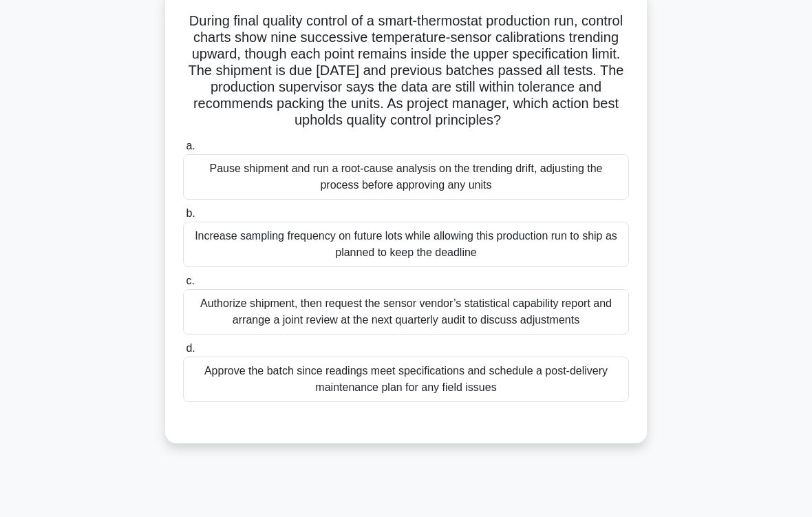 This screenshot has height=517, width=812. What do you see at coordinates (406, 312) in the screenshot?
I see `div: Authorize shipment, then request the sensor vendor’s statistical capability report and arrange a ...` at bounding box center [406, 312].